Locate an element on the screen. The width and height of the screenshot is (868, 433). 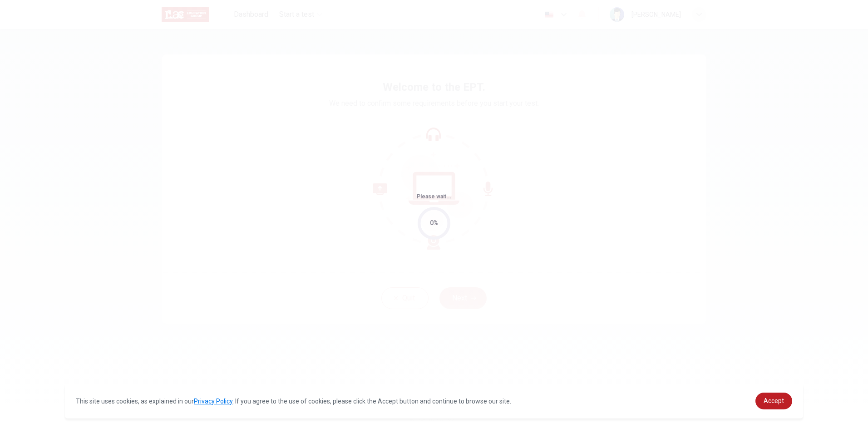
div: cookieconsent is located at coordinates (433, 401).